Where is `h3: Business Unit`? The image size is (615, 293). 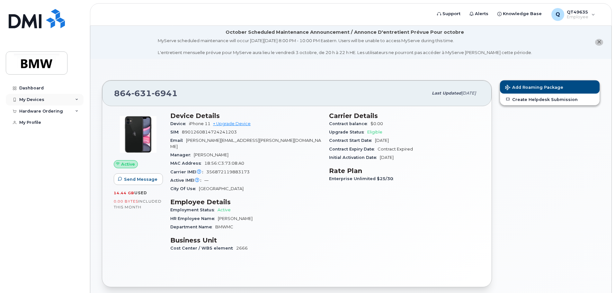 h3: Business Unit is located at coordinates (246, 240).